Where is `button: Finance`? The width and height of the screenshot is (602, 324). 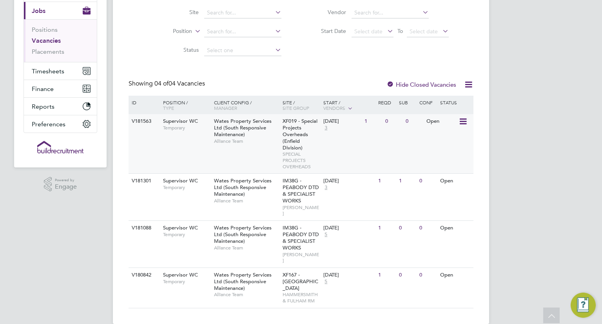 button: Finance is located at coordinates (60, 89).